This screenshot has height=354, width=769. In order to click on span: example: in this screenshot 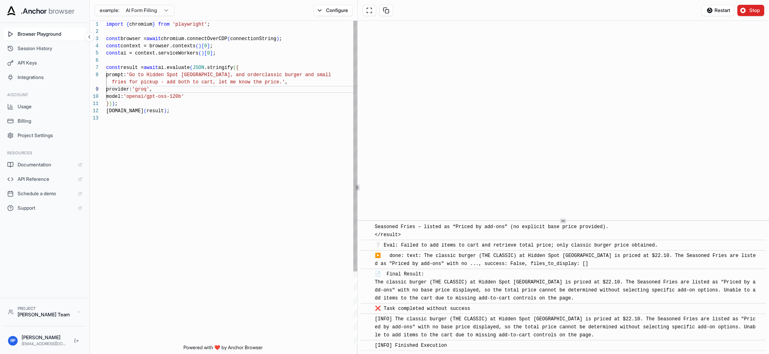, I will do `click(109, 10)`.